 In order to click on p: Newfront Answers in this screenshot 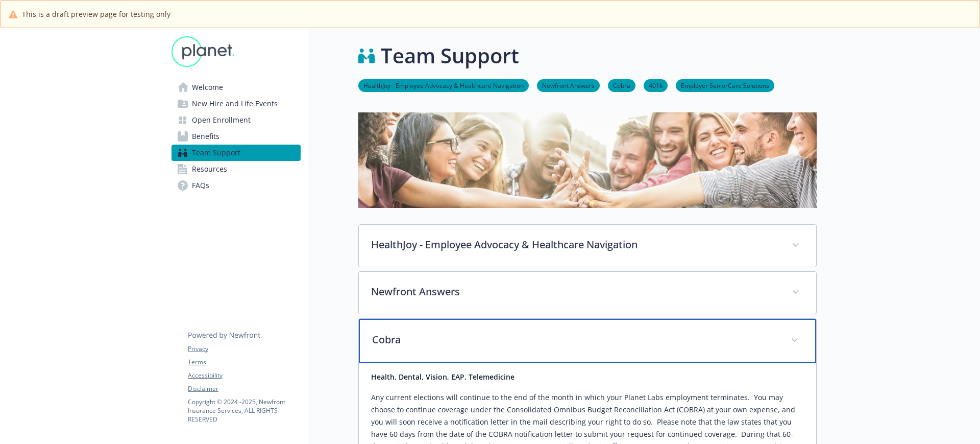, I will do `click(575, 292)`.